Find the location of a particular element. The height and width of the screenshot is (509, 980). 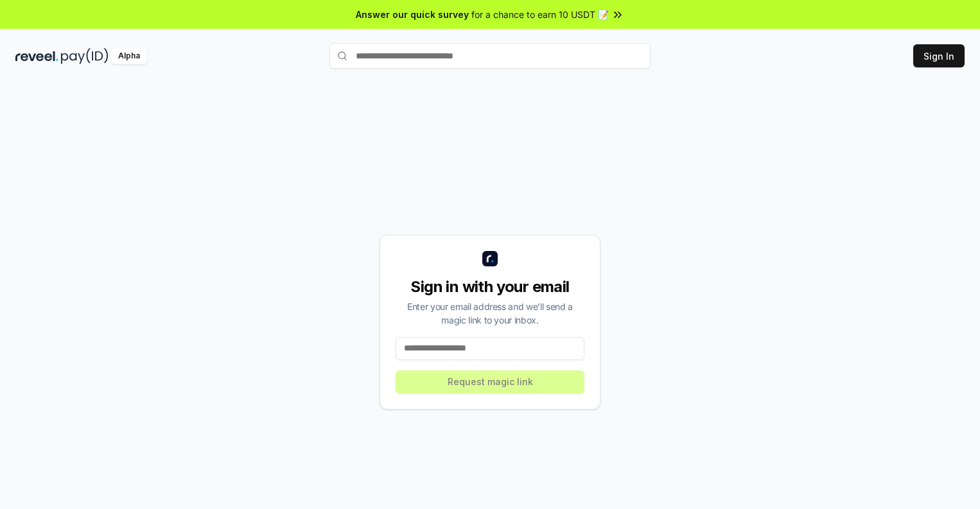

img: pay_id is located at coordinates (85, 56).